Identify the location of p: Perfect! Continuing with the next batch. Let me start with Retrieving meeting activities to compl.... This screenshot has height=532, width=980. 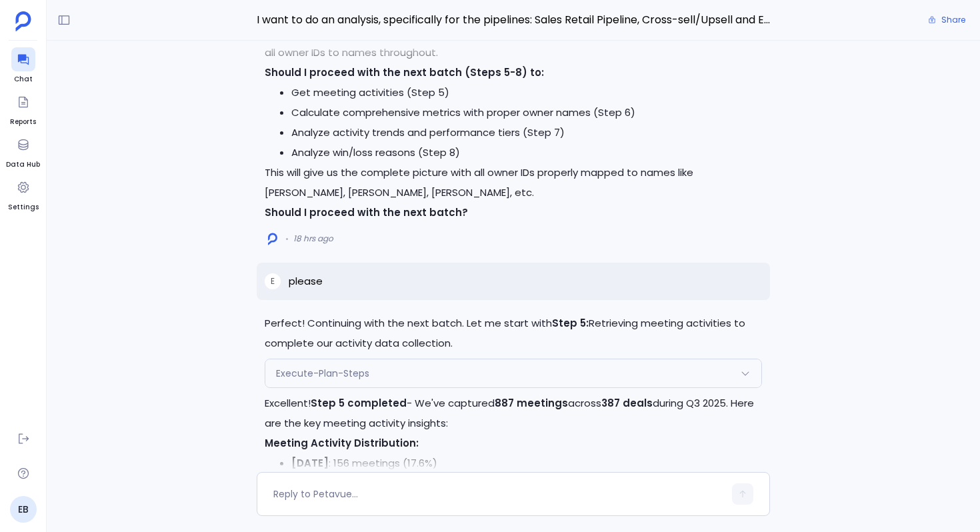
(513, 333).